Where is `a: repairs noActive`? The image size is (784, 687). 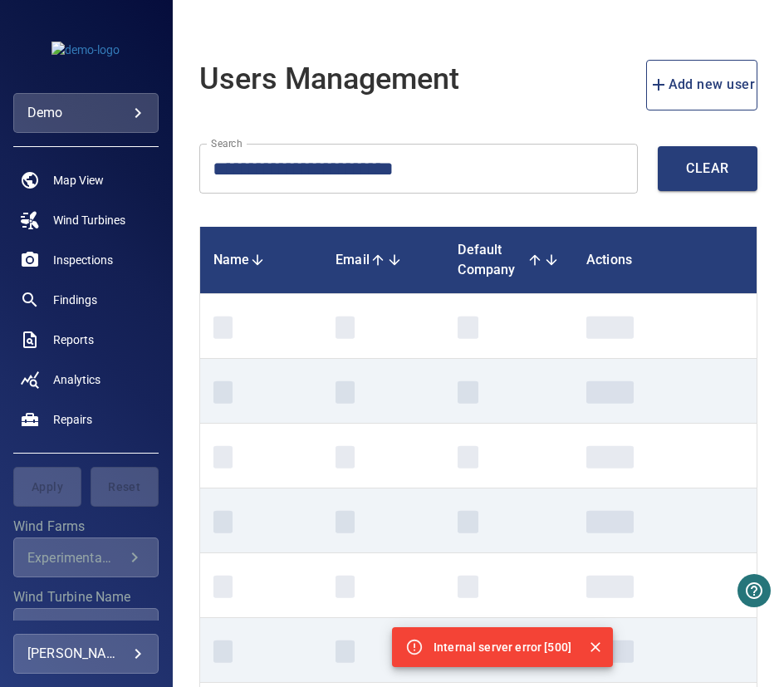 a: repairs noActive is located at coordinates (86, 420).